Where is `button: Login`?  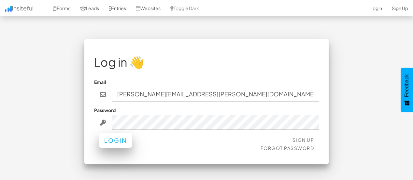
button: Login is located at coordinates (115, 140).